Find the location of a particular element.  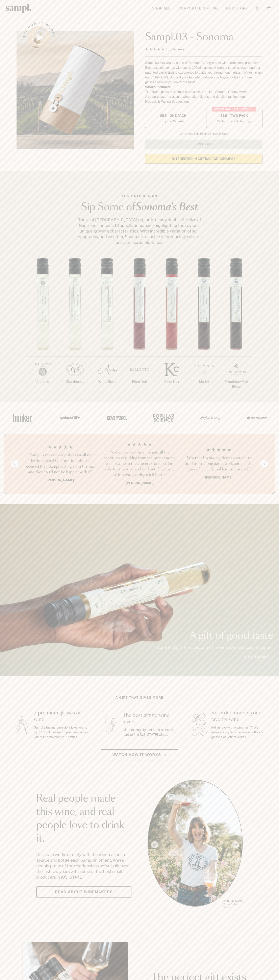

li: 1 / 4 is located at coordinates (60, 464).